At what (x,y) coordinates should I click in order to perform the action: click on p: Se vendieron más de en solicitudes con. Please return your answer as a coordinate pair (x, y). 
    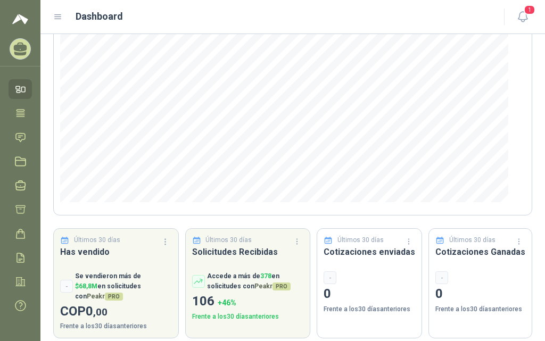
    Looking at the image, I should click on (124, 287).